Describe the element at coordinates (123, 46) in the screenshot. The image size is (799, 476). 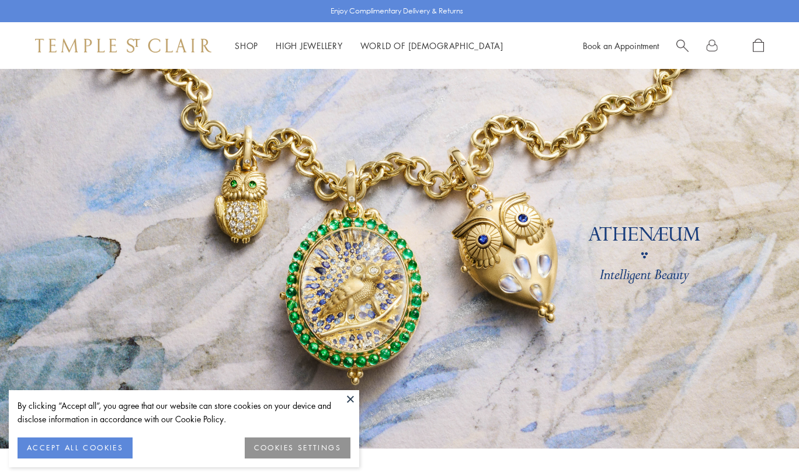
I see `img: Temple St. Clair` at that location.